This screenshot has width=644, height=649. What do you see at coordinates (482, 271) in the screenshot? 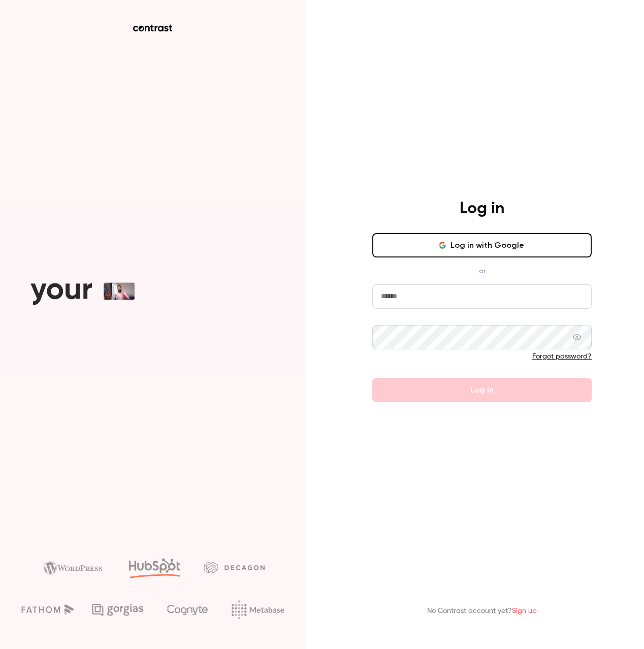
I see `span: or` at bounding box center [482, 271].